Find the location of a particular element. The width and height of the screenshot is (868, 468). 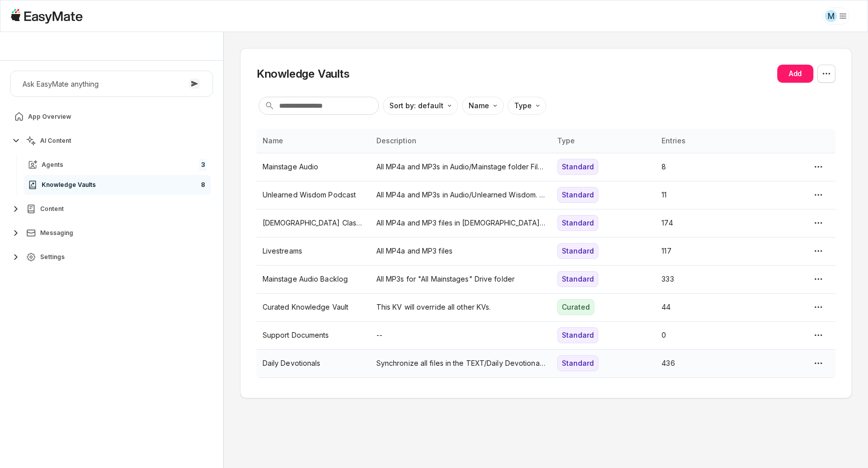

th: Entries is located at coordinates (708, 141).